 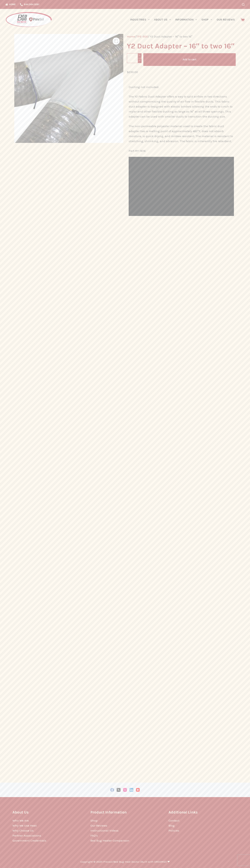 What do you see at coordinates (29, 19) in the screenshot?
I see `a: Prevsol/Bed Bug Heat Doctor` at bounding box center [29, 19].